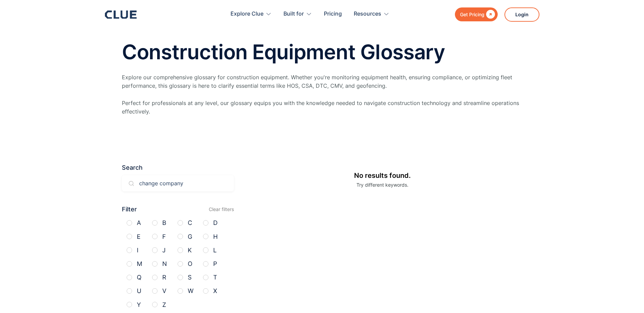 The image size is (644, 313). I want to click on a: Login, so click(522, 14).